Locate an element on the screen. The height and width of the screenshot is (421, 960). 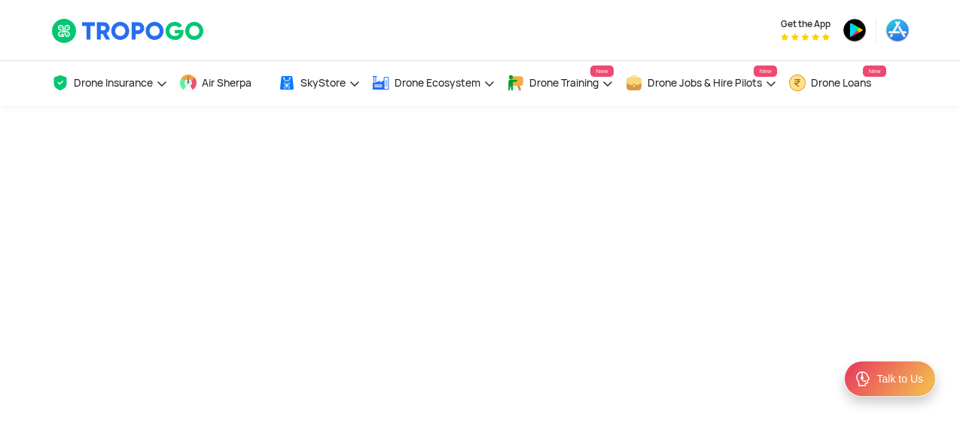
a: Drone Jobs & Hire PilotsNew is located at coordinates (701, 83).